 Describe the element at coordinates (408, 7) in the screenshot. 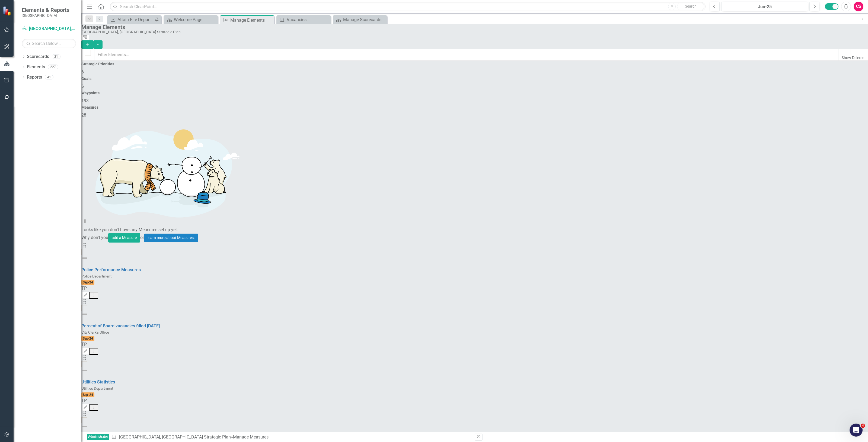

I see `input: Search ClearPoint...` at that location.